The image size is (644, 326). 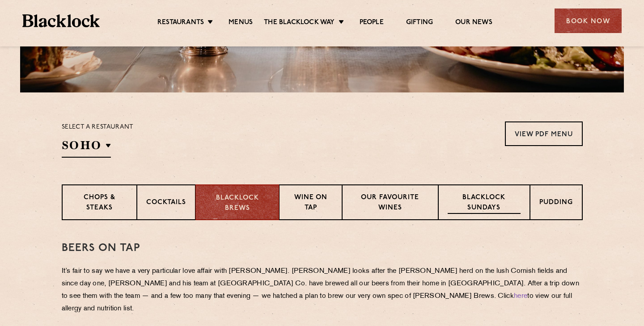 I want to click on h3: Beers on tap, so click(x=322, y=248).